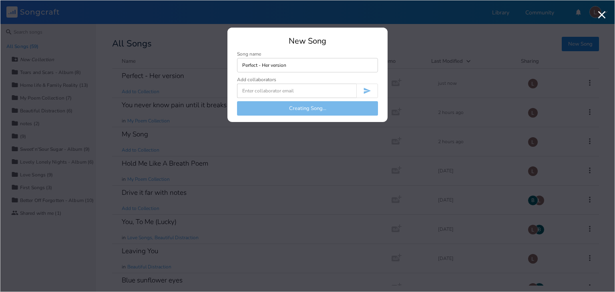 This screenshot has width=615, height=292. I want to click on input: Enter song name, so click(308, 65).